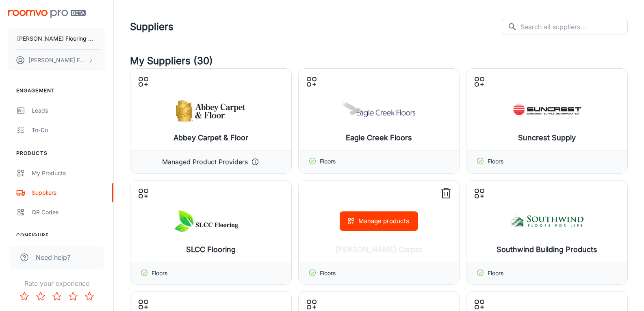 The image size is (644, 311). Describe the element at coordinates (57, 296) in the screenshot. I see `button: Rate 3 star` at that location.